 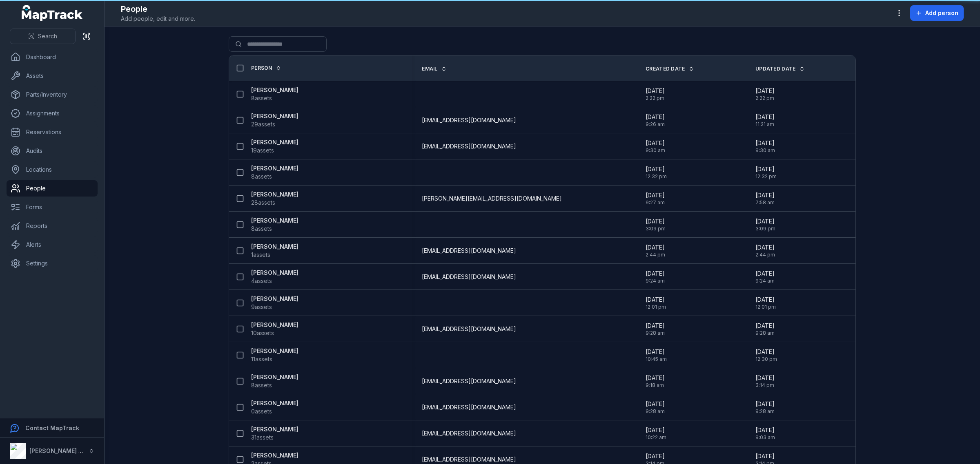 I want to click on span: 12:32 pm, so click(x=656, y=176).